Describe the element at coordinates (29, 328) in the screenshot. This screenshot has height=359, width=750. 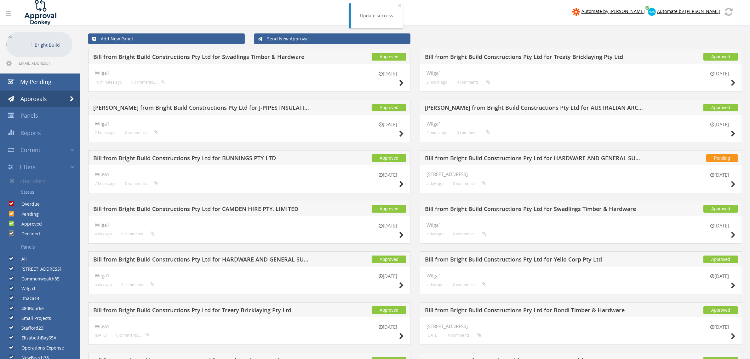
I see `label: Stafford23` at that location.